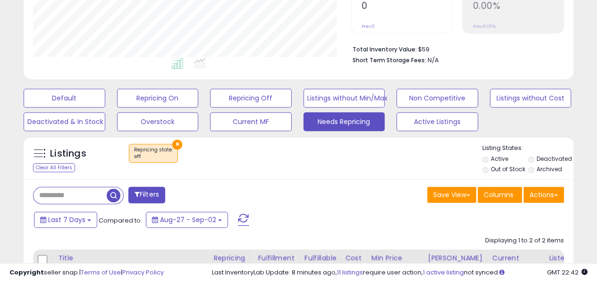 The width and height of the screenshot is (597, 282). I want to click on div: Fulfillable Quantity, so click(321, 263).